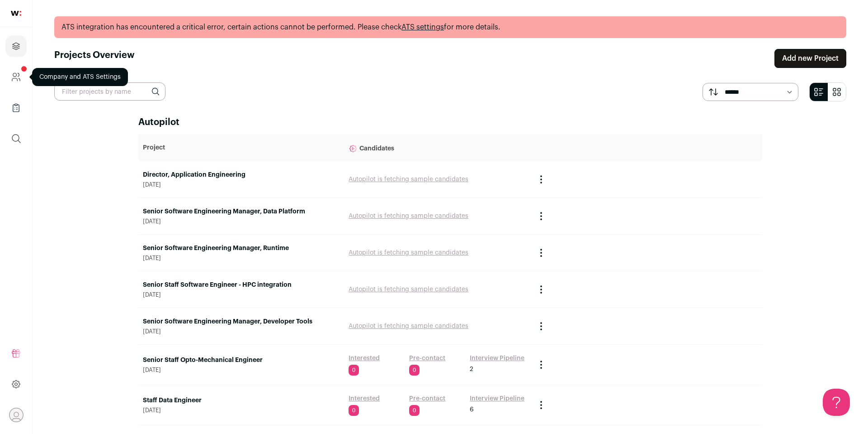 The width and height of the screenshot is (868, 434). What do you see at coordinates (241, 285) in the screenshot?
I see `a: Senior Staff Software Engineer - HPC integration` at bounding box center [241, 285].